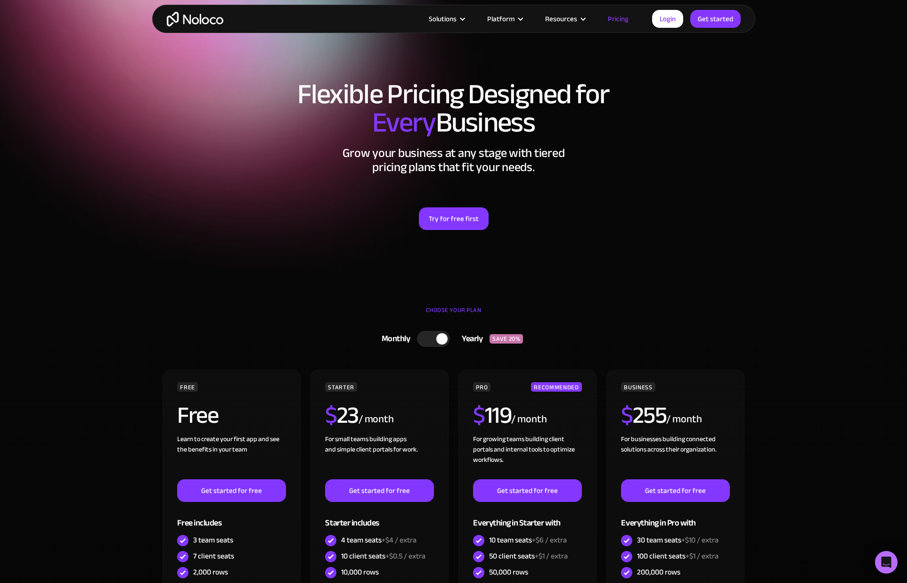 This screenshot has width=907, height=583. I want to click on h2: Grow your business at any stage with tiered pricing plans that fit your needs., so click(453, 160).